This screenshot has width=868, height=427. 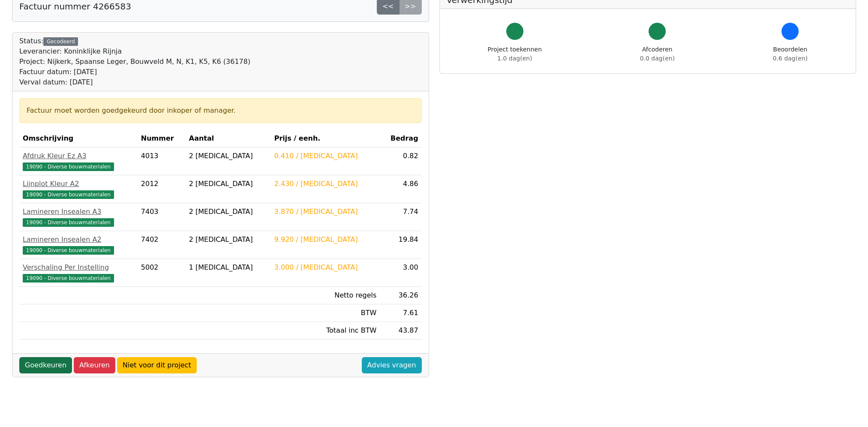 What do you see at coordinates (78, 273) in the screenshot?
I see `a: Verschaling Per Instelling19090 - Diverse bouwmaterialen` at bounding box center [78, 273].